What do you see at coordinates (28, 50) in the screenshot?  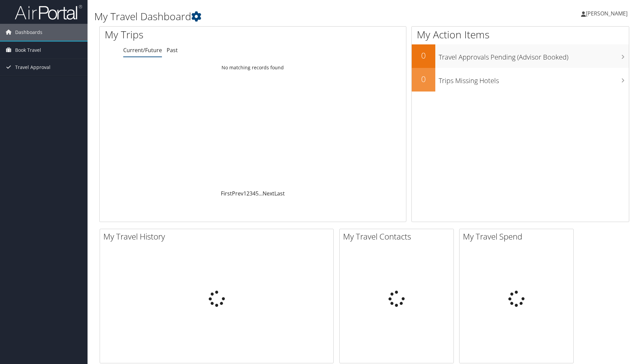 I see `span: Book Travel` at bounding box center [28, 50].